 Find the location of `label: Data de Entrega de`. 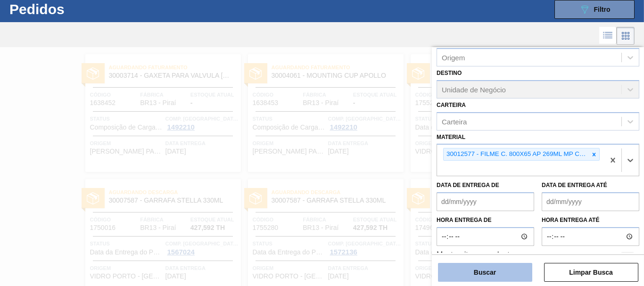

label: Data de Entrega de is located at coordinates (468, 185).